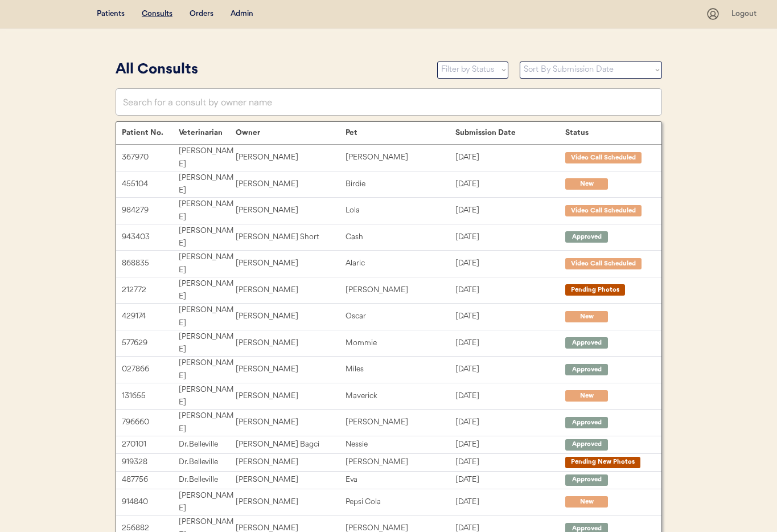 The width and height of the screenshot is (777, 532). What do you see at coordinates (242, 14) in the screenshot?
I see `div: Admin` at bounding box center [242, 14].